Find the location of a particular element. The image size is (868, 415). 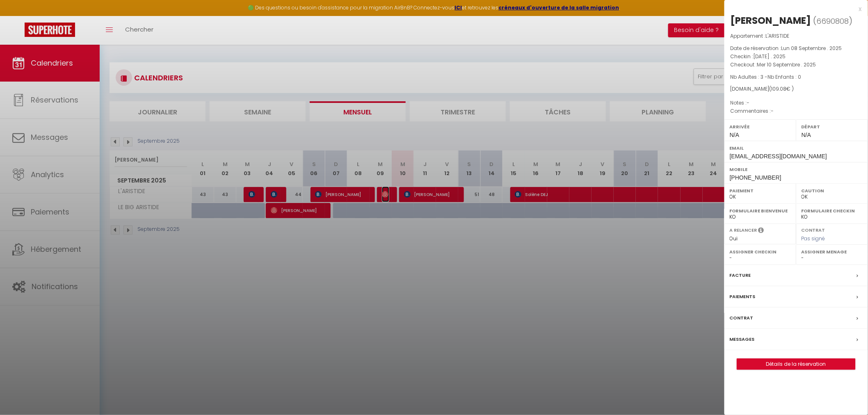

p: Appartement : is located at coordinates (796, 36).